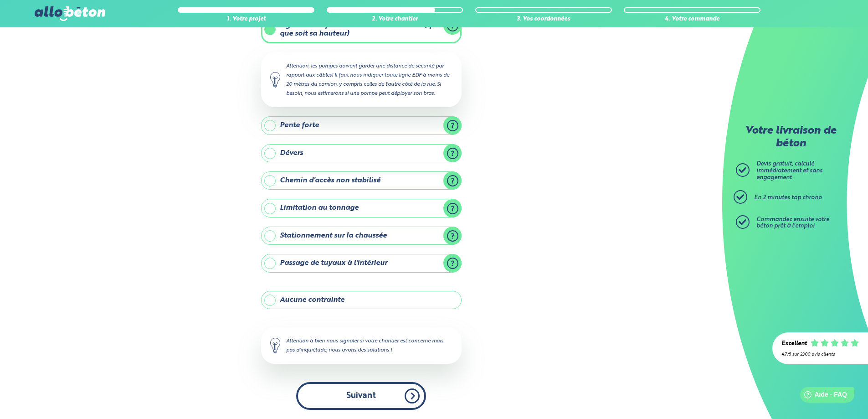 The image size is (868, 419). What do you see at coordinates (362, 235) in the screenshot?
I see `label: Stationnement sur la chaussée` at bounding box center [362, 235].